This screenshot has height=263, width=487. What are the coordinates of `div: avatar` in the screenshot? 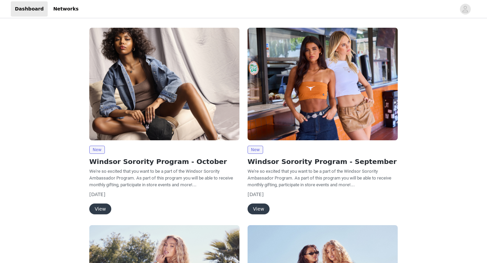 It's located at (465, 9).